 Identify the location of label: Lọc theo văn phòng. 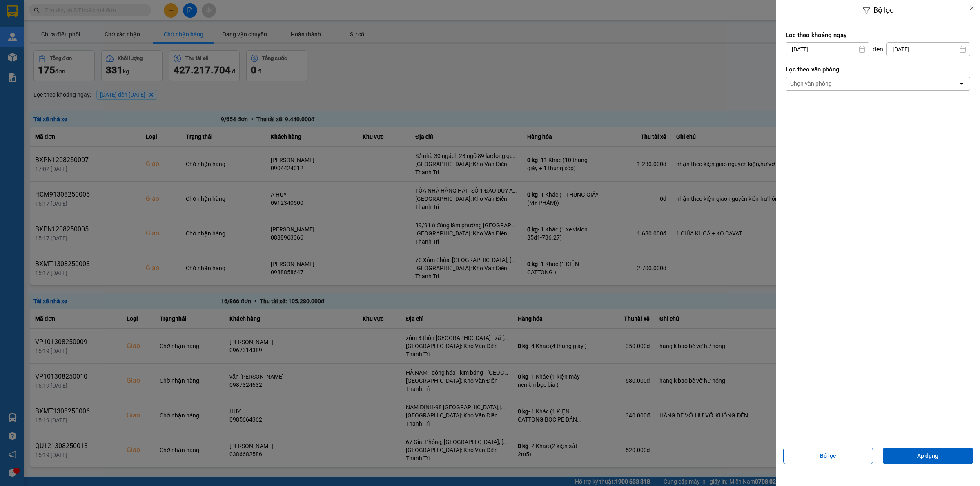
(878, 70).